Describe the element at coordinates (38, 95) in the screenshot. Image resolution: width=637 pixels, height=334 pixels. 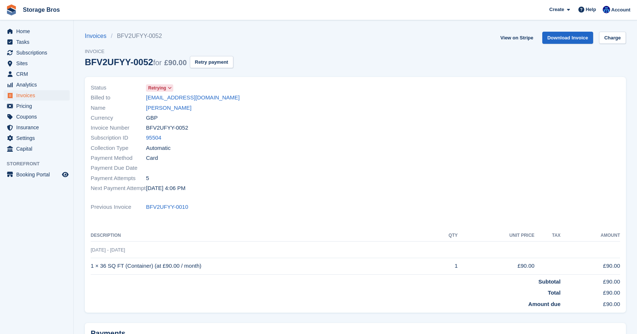
I see `span: Invoices` at that location.